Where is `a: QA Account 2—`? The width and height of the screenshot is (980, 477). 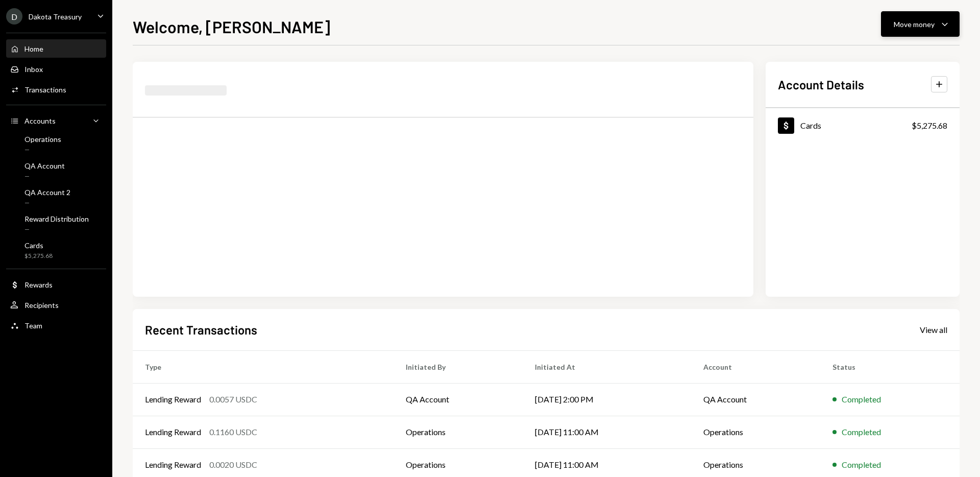 a: QA Account 2— is located at coordinates (56, 197).